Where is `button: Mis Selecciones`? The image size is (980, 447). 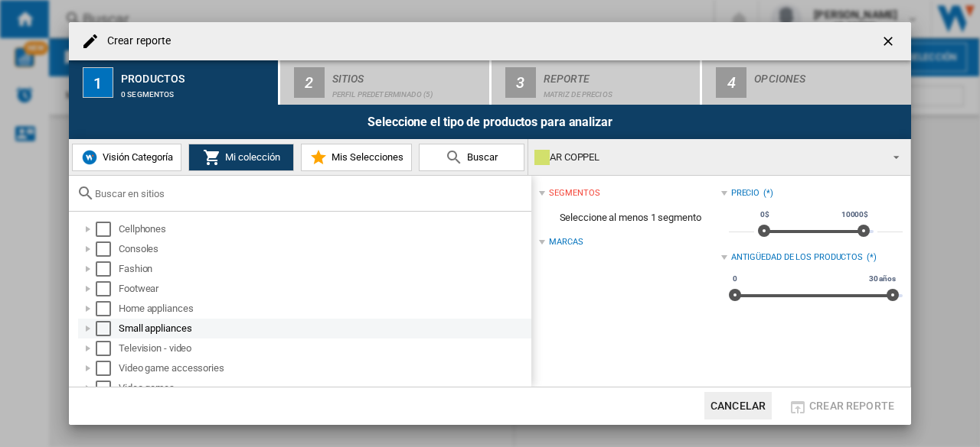 button: Mis Selecciones is located at coordinates (356, 158).